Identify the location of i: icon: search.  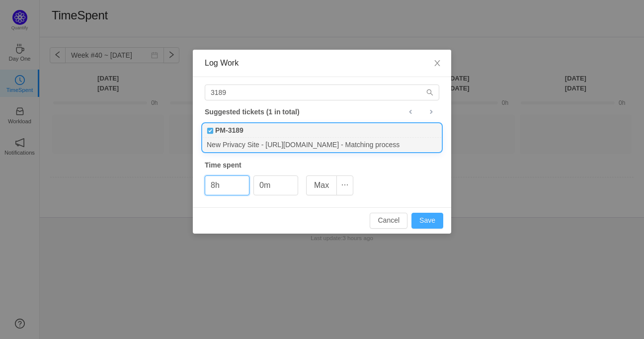
(429, 93).